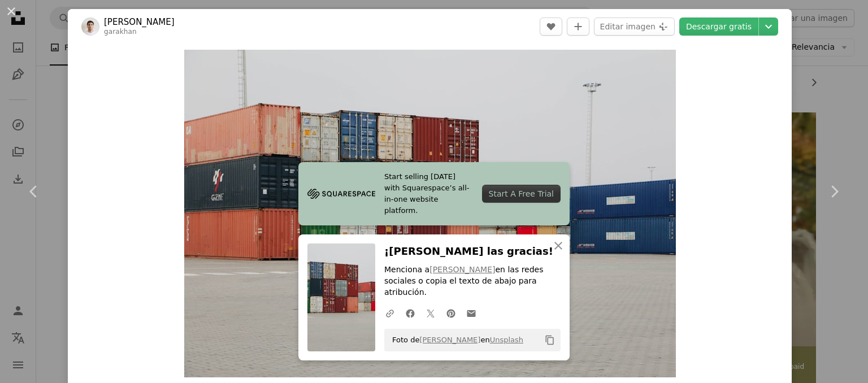 The width and height of the screenshot is (868, 383). What do you see at coordinates (834, 191) in the screenshot?
I see `a: Siguiente` at bounding box center [834, 191].